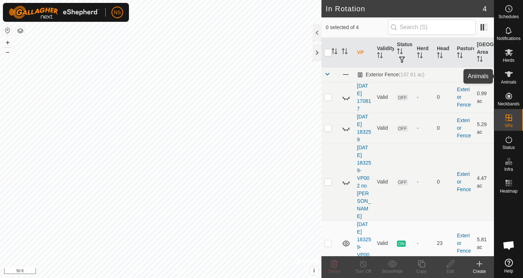 The width and height of the screenshot is (523, 278). I want to click on span: NS, so click(117, 12).